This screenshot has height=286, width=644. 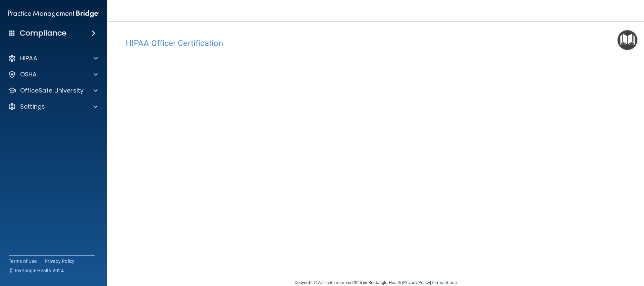 I want to click on button: Open Resource Center, so click(x=627, y=40).